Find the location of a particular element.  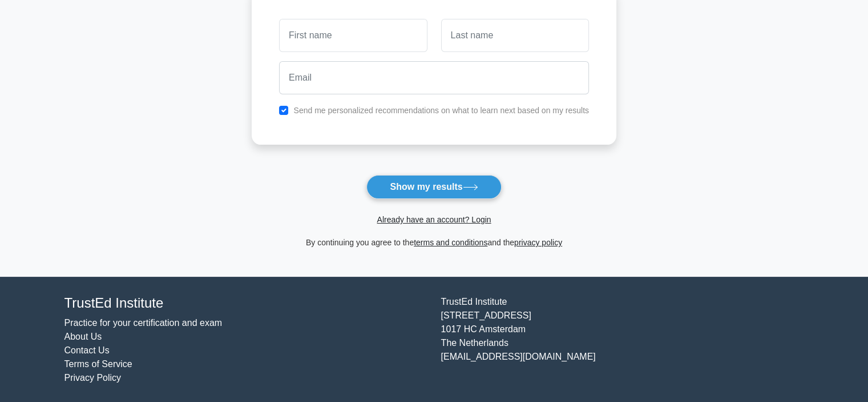

input: Email is located at coordinates (434, 78).